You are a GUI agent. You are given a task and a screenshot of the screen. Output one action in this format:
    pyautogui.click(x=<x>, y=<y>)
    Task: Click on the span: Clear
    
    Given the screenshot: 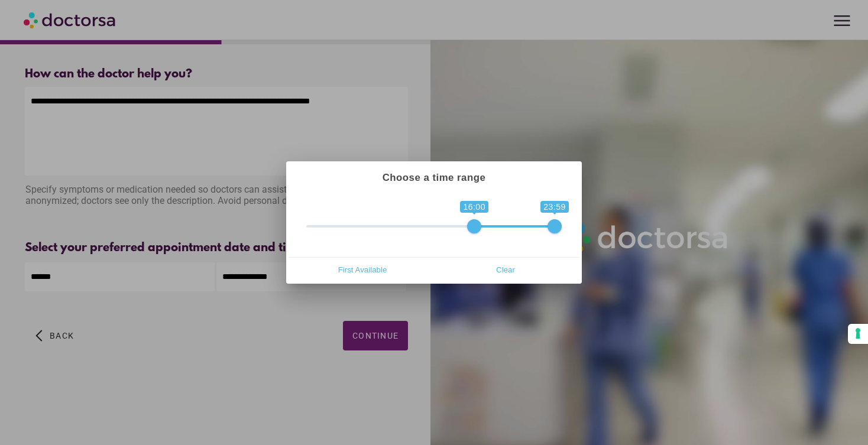 What is the action you would take?
    pyautogui.click(x=505, y=270)
    